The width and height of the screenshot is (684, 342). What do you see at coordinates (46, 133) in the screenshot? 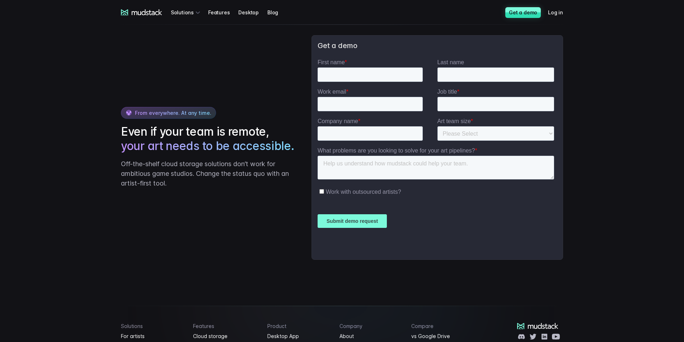
I see `span: Work with outsourced artists?` at bounding box center [46, 133].